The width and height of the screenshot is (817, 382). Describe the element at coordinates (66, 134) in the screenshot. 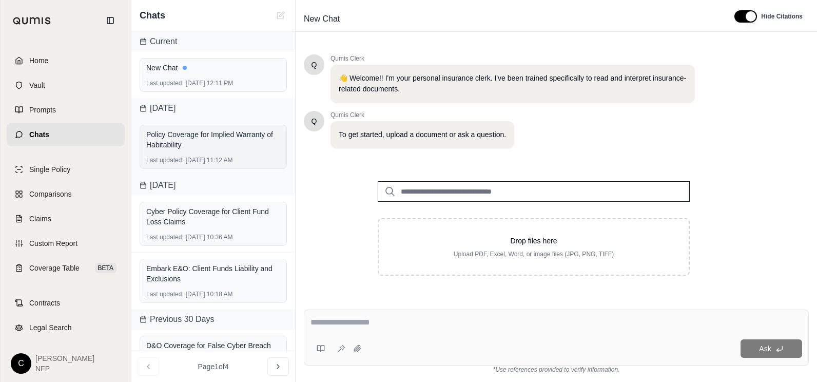

I see `a: Chats` at that location.